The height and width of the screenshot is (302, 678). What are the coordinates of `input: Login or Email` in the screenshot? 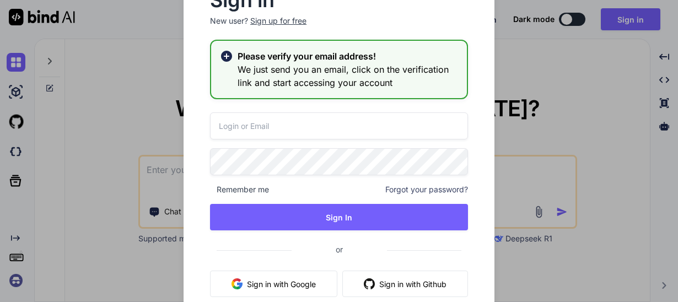 It's located at (339, 126).